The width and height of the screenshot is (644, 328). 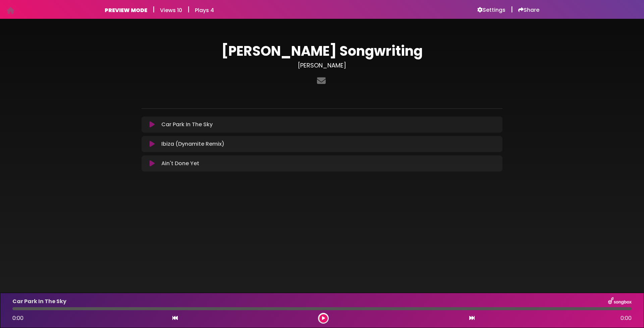 What do you see at coordinates (187, 124) in the screenshot?
I see `p: Car Park In The Sky` at bounding box center [187, 124].